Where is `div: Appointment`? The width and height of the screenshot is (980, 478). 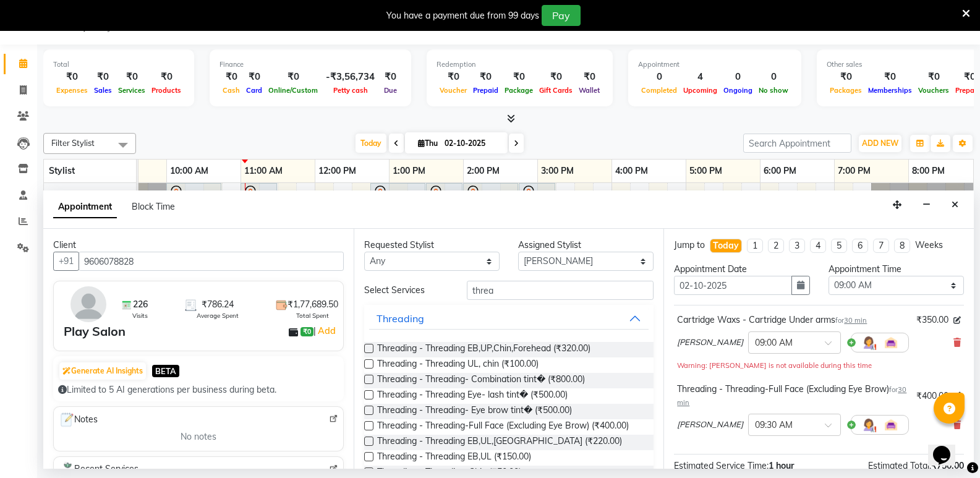
div: Appointment is located at coordinates (715, 65).